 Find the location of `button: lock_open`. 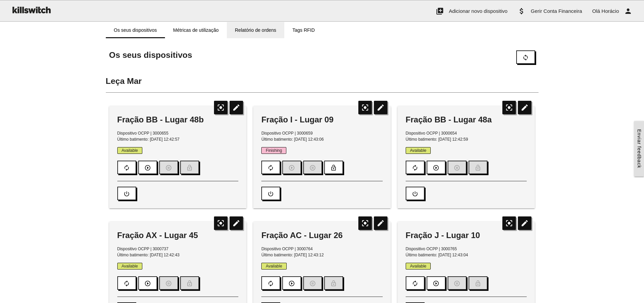

button: lock_open is located at coordinates (333, 167).